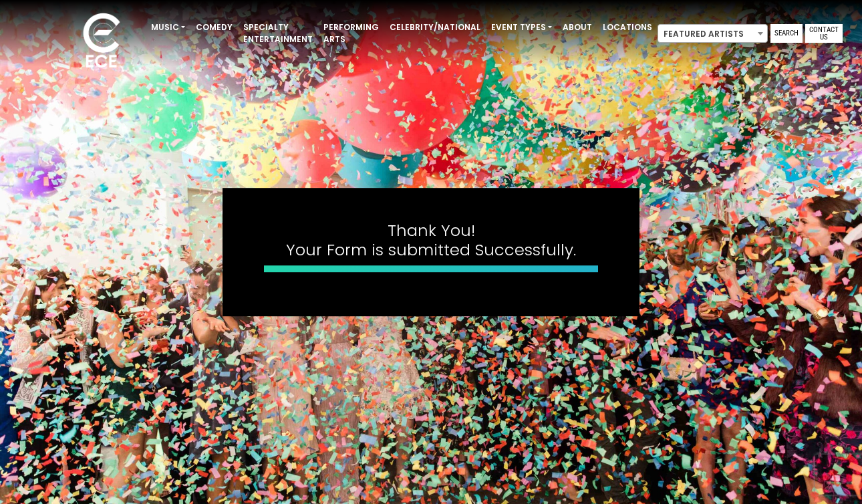 The image size is (862, 504). I want to click on h4: Thank You! Your Form is submitted Successfully., so click(431, 241).